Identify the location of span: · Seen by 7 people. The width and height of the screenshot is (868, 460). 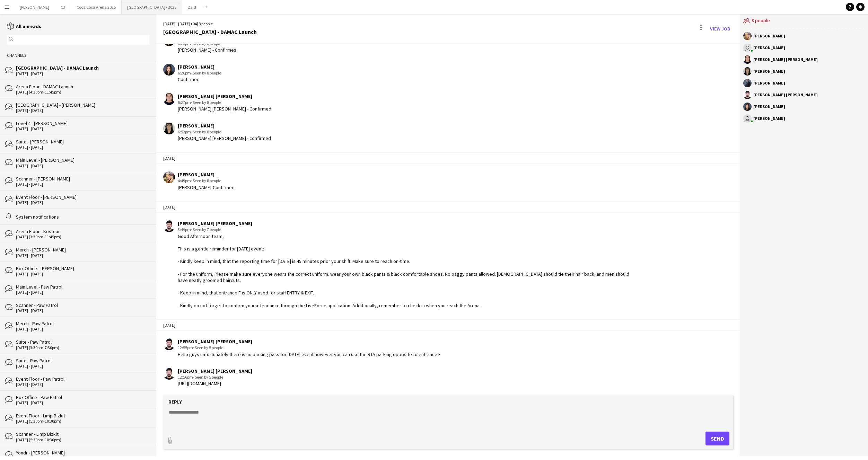
(206, 230).